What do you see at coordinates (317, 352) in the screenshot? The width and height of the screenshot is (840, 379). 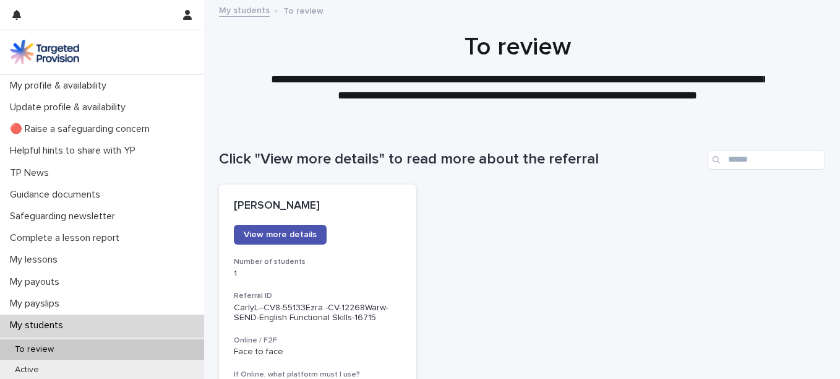 I see `p: Face to face` at bounding box center [317, 352].